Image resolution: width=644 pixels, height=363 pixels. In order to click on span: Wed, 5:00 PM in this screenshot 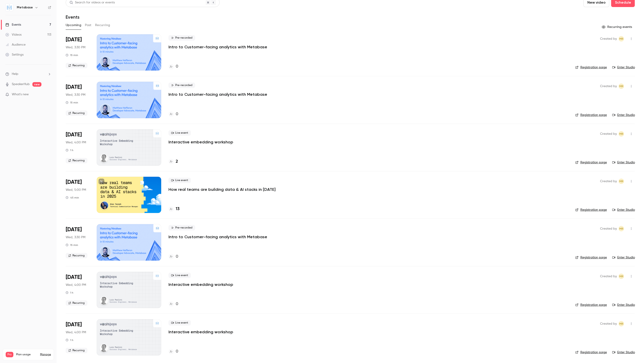, I will do `click(76, 190)`.